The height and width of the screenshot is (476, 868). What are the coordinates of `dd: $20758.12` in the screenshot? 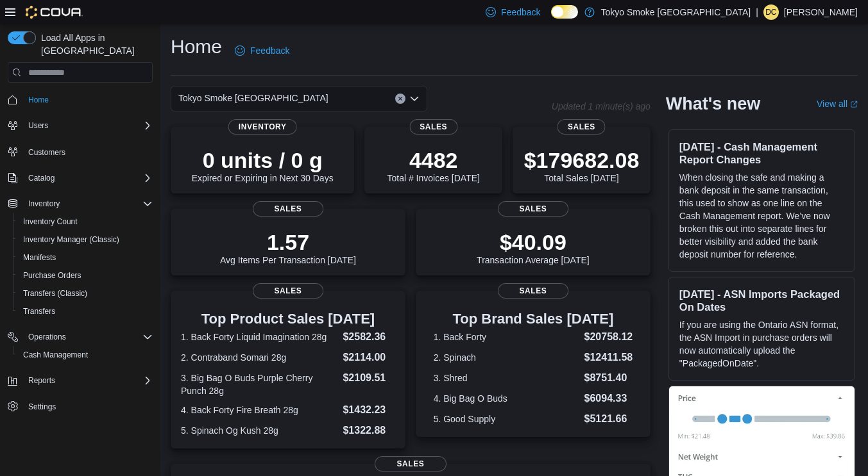 It's located at (609, 337).